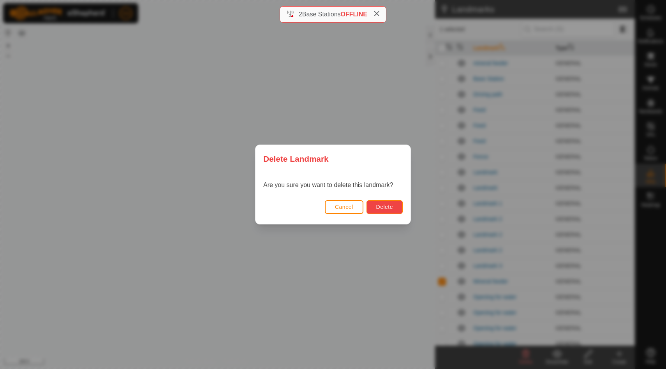 This screenshot has width=666, height=369. I want to click on span: Base Stations, so click(321, 14).